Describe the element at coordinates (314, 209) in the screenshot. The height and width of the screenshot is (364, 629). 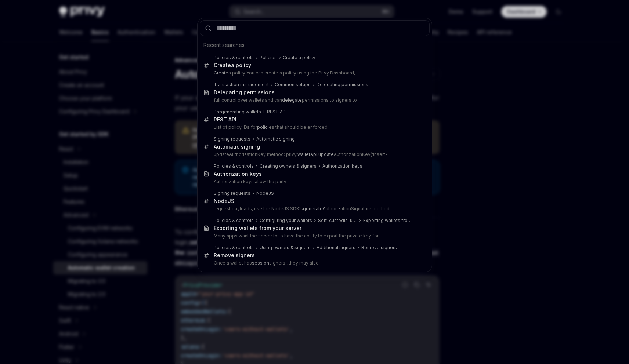
I see `p: request payloads, use the NodeJS SDK's ationSignature method t` at that location.